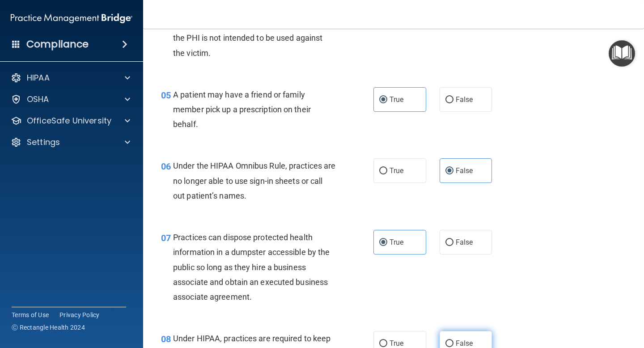 The width and height of the screenshot is (644, 348). What do you see at coordinates (622, 53) in the screenshot?
I see `button: Open Resource Center` at bounding box center [622, 53].